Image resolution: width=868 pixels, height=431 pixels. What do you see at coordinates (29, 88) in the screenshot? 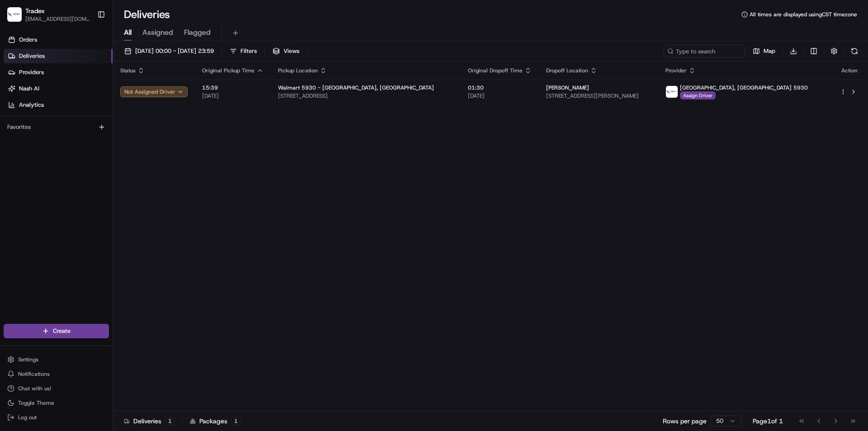
I see `span: Nash AI` at bounding box center [29, 88].